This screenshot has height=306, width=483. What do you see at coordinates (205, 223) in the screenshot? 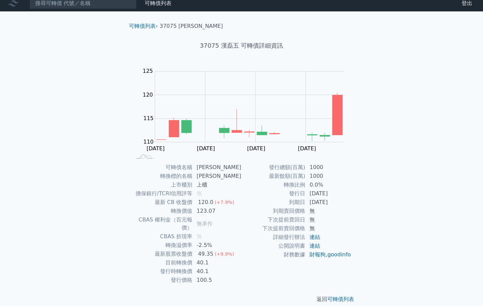
I see `span: 無承作` at bounding box center [205, 223].